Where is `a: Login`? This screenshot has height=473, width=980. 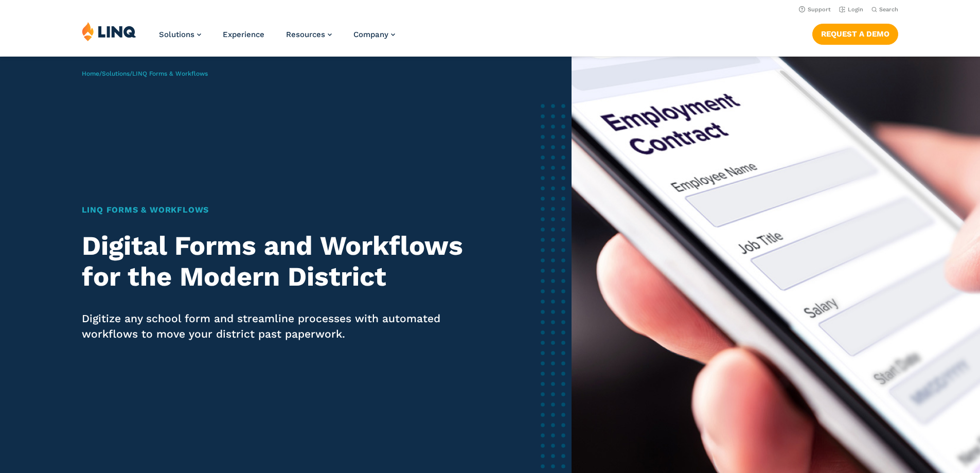 a: Login is located at coordinates (850, 10).